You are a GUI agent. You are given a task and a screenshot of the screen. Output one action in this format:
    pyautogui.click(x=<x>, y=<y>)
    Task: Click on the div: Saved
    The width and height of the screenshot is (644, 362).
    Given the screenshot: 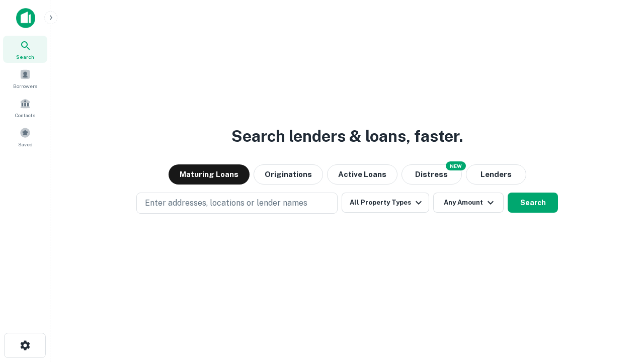 What is the action you would take?
    pyautogui.click(x=25, y=137)
    